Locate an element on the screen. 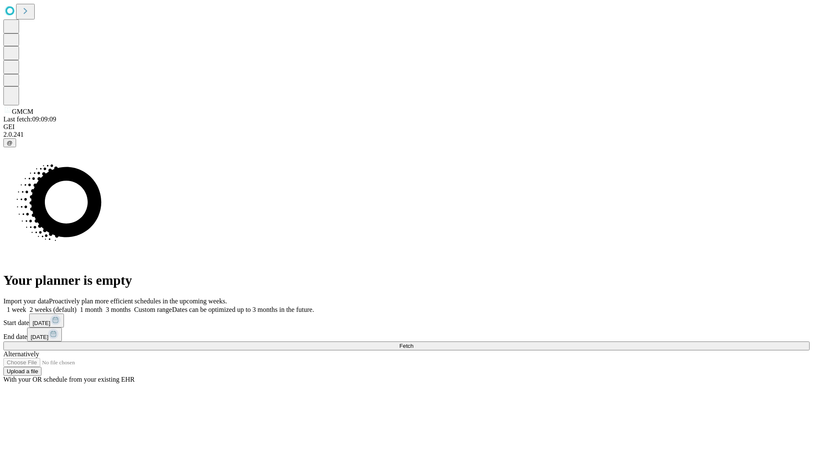 Image resolution: width=813 pixels, height=457 pixels. span: 3 months is located at coordinates (118, 310).